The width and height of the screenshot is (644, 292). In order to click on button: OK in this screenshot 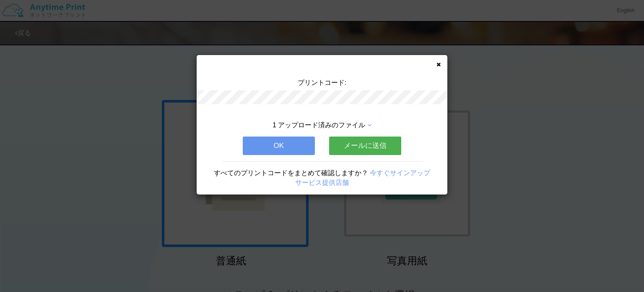, I will do `click(279, 146)`.